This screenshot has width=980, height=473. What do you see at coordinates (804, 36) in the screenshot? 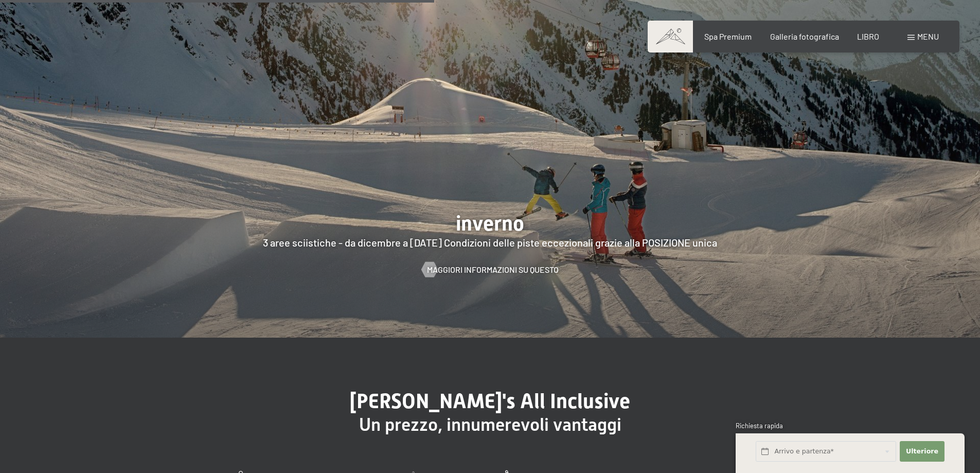
I see `a: Galleria fotografica` at bounding box center [804, 36].